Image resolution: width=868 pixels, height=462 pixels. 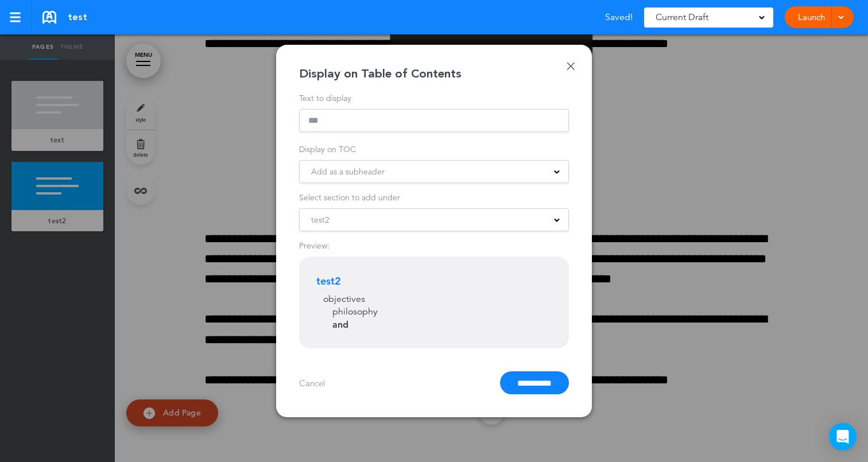 I want to click on div: Select section to add under, so click(x=434, y=197).